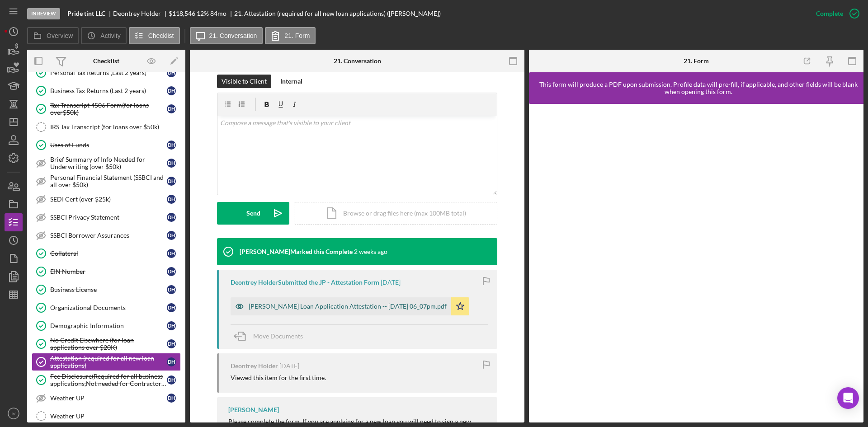 This screenshot has width=868, height=427. Describe the element at coordinates (154, 35) in the screenshot. I see `button: Checklist` at that location.